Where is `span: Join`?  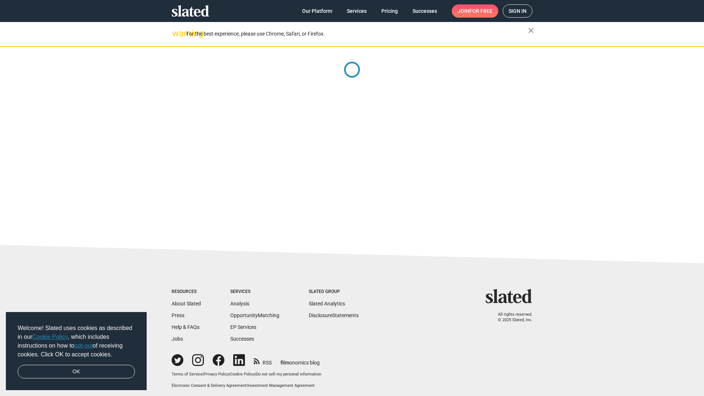 span: Join is located at coordinates (475, 11).